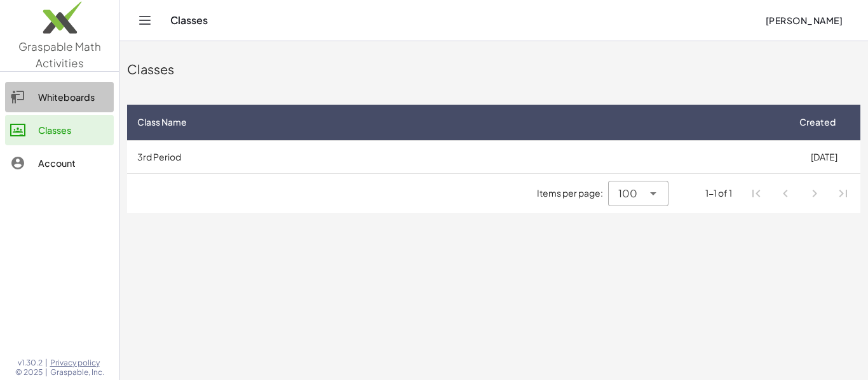 The height and width of the screenshot is (380, 868). I want to click on div: Whiteboards, so click(73, 98).